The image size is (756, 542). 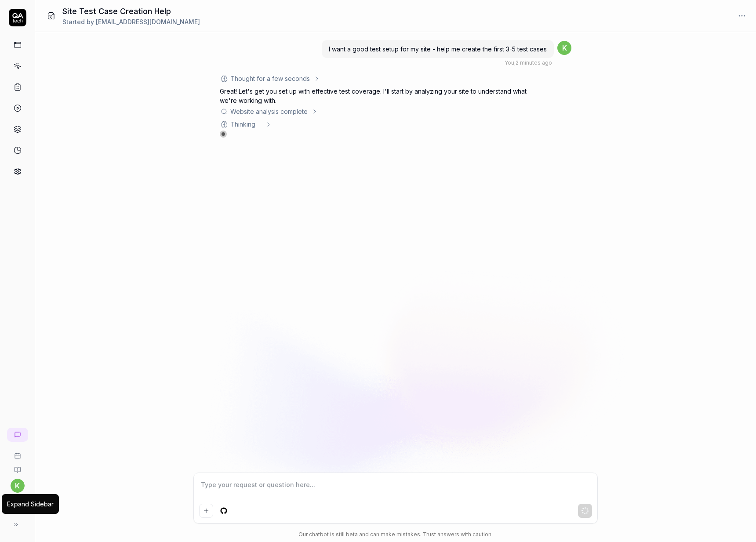 What do you see at coordinates (17, 486) in the screenshot?
I see `button: k` at bounding box center [17, 486].